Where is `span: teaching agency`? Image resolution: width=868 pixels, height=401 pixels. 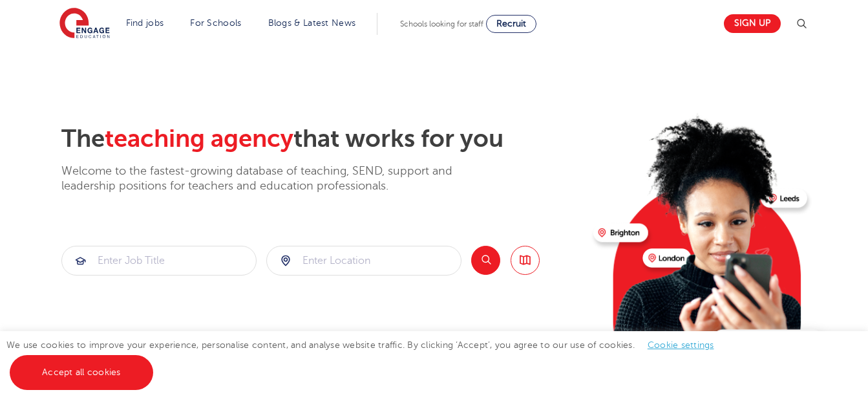
span: teaching agency is located at coordinates (199, 139).